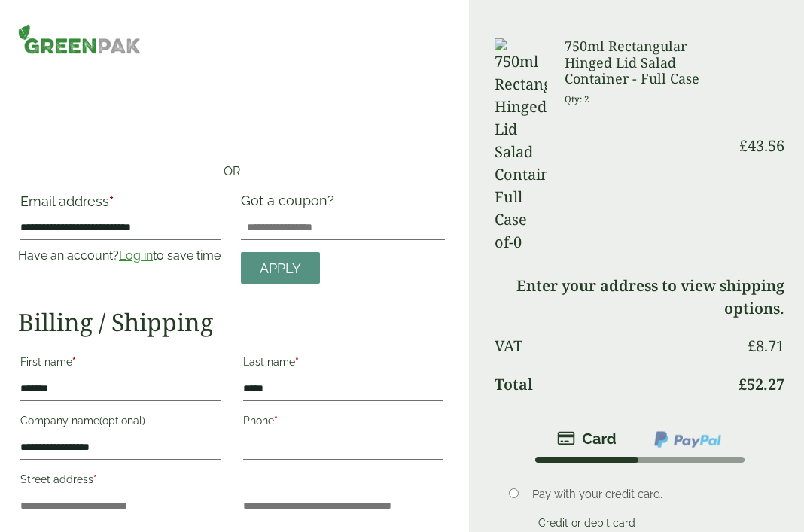 The image size is (804, 532). What do you see at coordinates (231, 172) in the screenshot?
I see `p: — OR —` at bounding box center [231, 172].